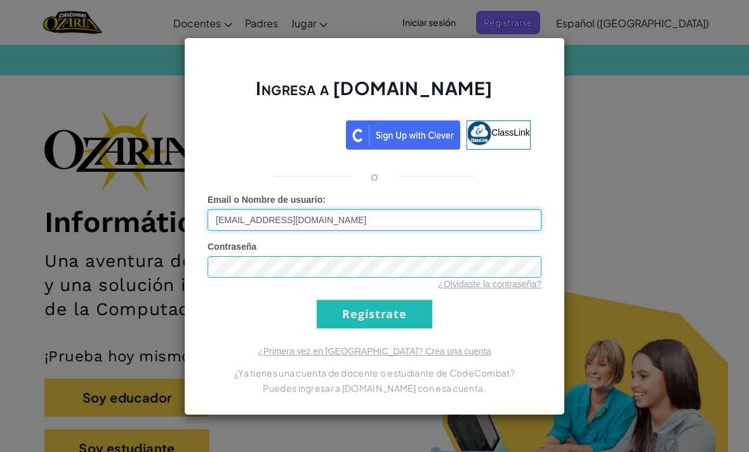 The width and height of the screenshot is (749, 452). What do you see at coordinates (510, 132) in the screenshot?
I see `span: ClassLink` at bounding box center [510, 132].